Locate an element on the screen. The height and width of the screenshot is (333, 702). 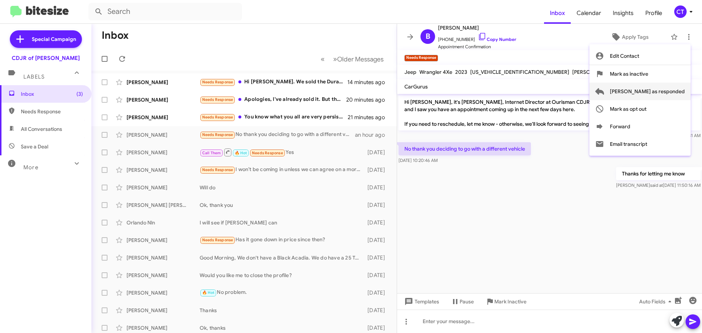
button: Email transcript is located at coordinates (640, 144).